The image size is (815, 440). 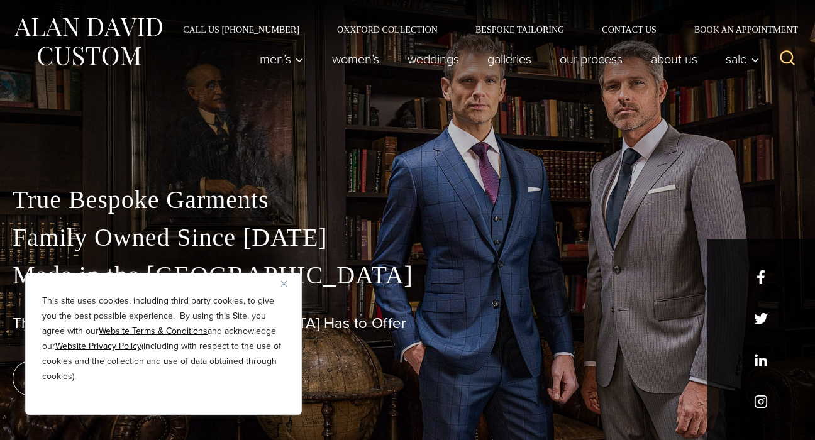 What do you see at coordinates (284, 284) in the screenshot?
I see `img: Close` at bounding box center [284, 284].